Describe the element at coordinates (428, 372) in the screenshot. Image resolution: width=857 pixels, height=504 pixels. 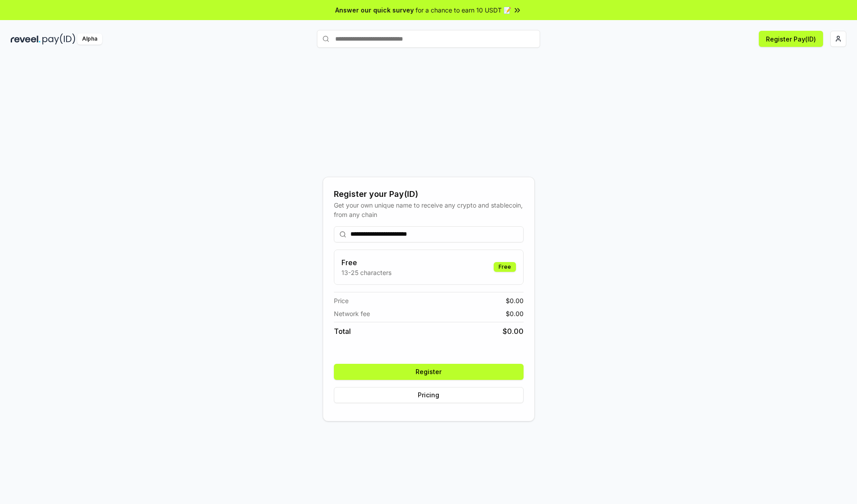
I see `button: Register` at that location.